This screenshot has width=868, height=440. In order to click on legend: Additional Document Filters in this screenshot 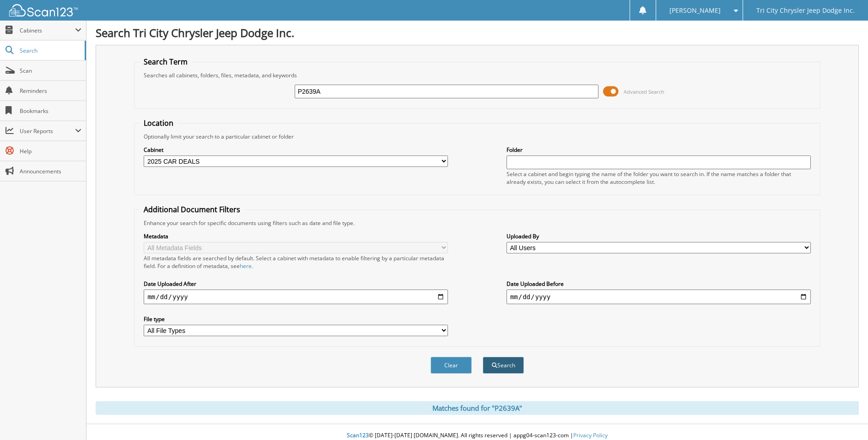, I will do `click(192, 210)`.